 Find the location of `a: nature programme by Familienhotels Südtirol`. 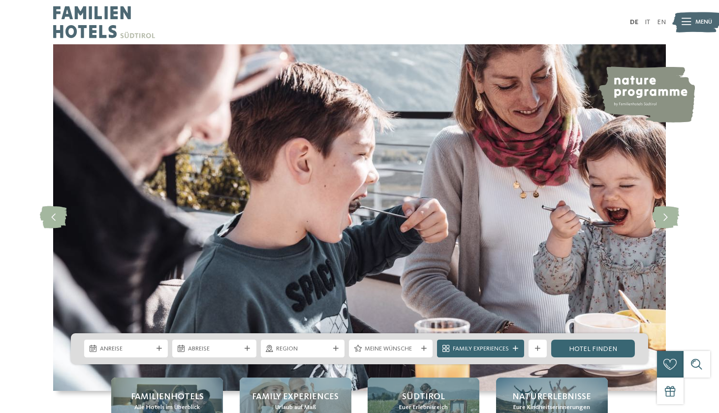

a: nature programme by Familienhotels Südtirol is located at coordinates (646, 95).